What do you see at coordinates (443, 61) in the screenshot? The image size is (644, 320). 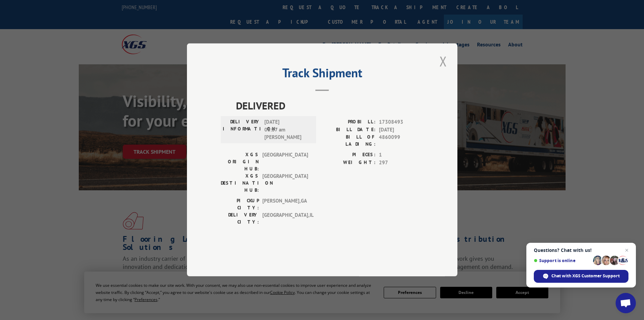 I see `button: Close modal` at bounding box center [443, 61].